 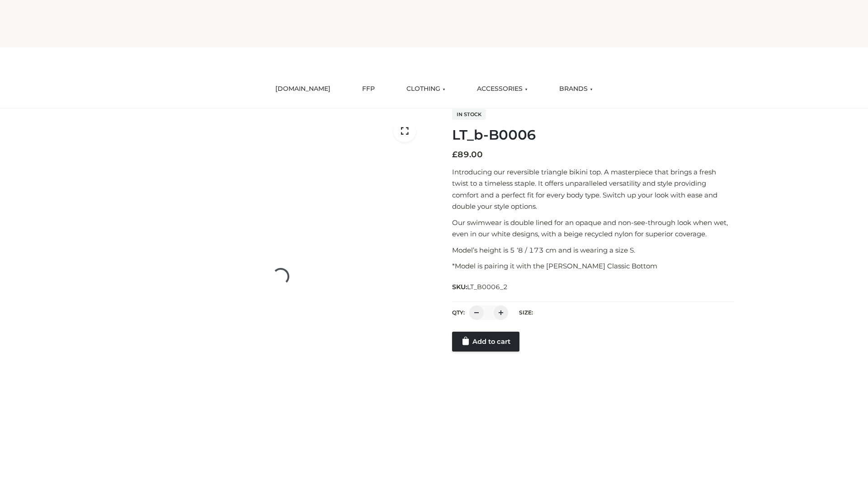 I want to click on a: ACCESSORIES, so click(x=503, y=89).